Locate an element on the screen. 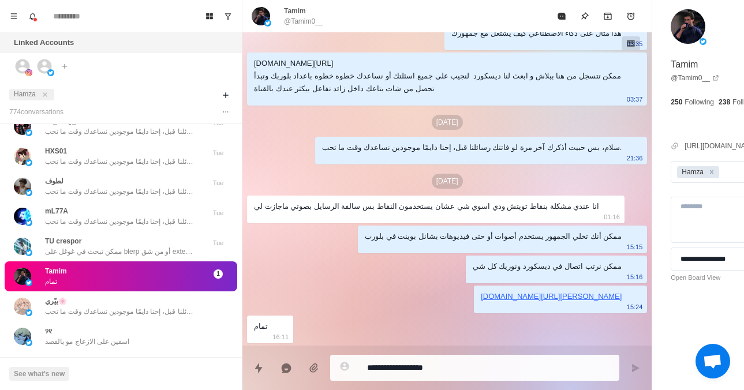 This screenshot has height=390, width=744. button: Options is located at coordinates (226, 112).